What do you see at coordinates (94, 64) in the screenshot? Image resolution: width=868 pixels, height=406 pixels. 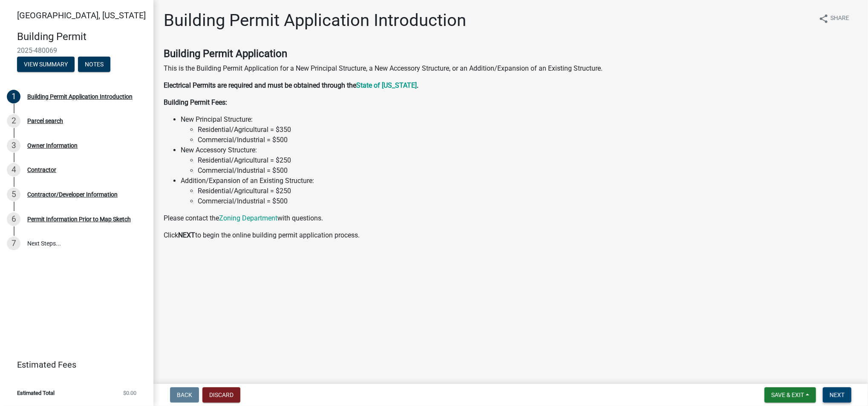 I see `button: Notes` at bounding box center [94, 64].